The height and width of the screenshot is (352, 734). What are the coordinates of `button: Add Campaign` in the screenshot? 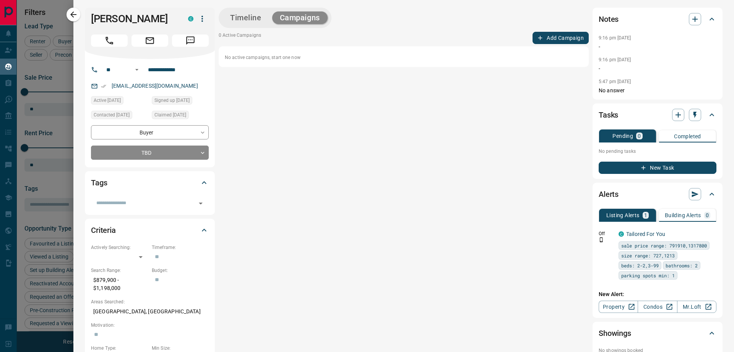 It's located at (561, 38).